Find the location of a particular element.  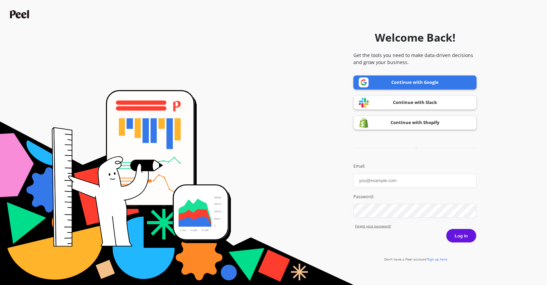

a: Forgot yout password? is located at coordinates (416, 226).